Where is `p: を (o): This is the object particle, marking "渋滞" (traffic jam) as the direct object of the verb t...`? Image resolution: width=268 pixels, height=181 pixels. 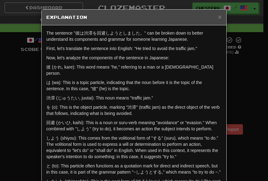
p: を (o): This is the object particle, marking "渋滞" (traffic jam) as the direct object of the verb t... is located at coordinates (134, 110).